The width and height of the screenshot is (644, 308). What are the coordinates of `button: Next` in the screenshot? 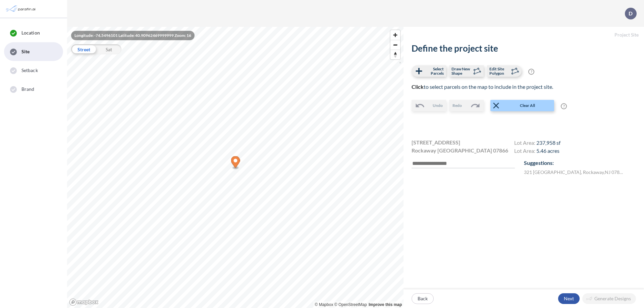 It's located at (569, 299).